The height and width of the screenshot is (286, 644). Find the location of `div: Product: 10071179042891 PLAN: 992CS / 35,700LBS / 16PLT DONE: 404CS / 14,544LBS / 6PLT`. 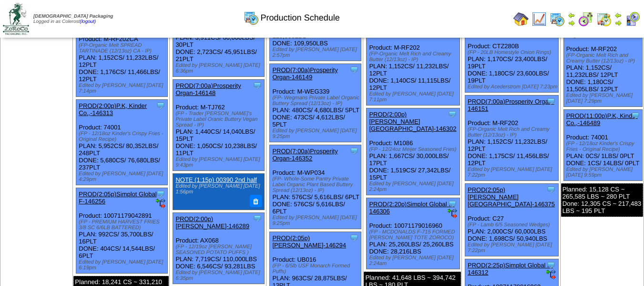

div: Product: 10071179042891 PLAN: 992CS / 35,700LBS / 16PLT DONE: 404CS / 14,544LBS / 6PLT is located at coordinates (122, 230).